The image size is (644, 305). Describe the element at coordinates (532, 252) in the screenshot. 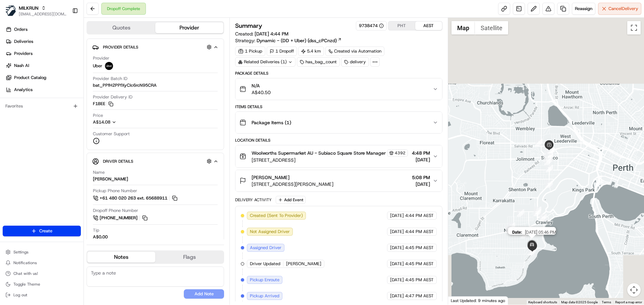

I see `div: 28` at that location.